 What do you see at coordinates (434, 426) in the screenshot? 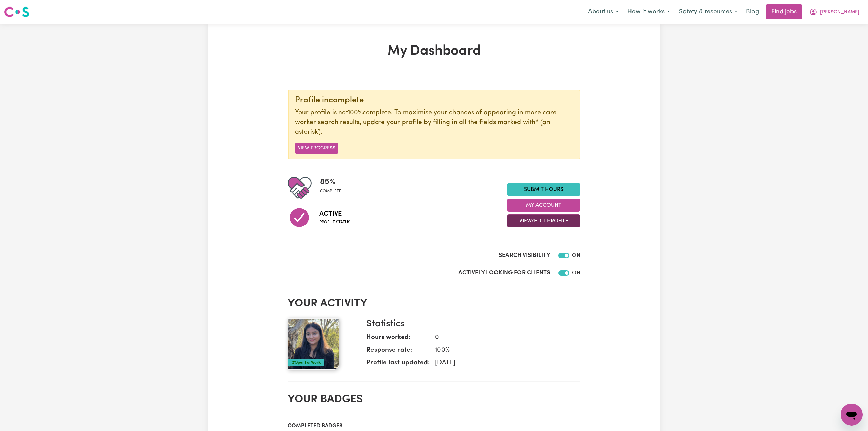
I see `h3: Completed badges` at bounding box center [434, 426].